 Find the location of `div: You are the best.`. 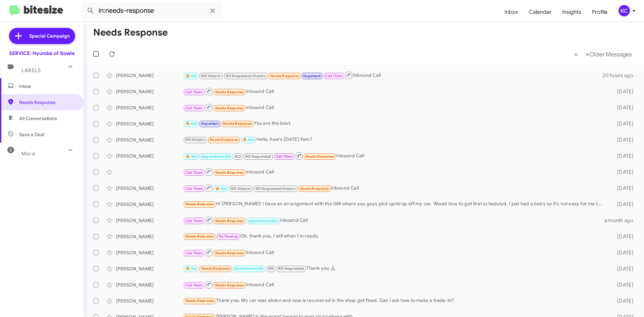

div: You are the best. is located at coordinates (394, 124).